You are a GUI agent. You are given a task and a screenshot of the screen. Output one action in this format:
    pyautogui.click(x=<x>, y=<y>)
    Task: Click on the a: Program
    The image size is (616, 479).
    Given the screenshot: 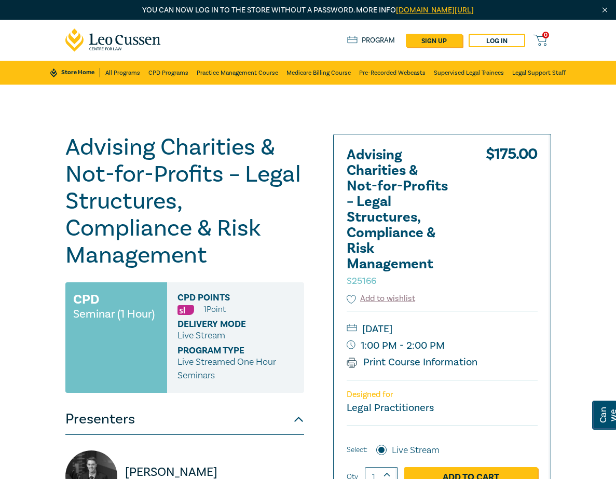 What is the action you would take?
    pyautogui.click(x=371, y=41)
    